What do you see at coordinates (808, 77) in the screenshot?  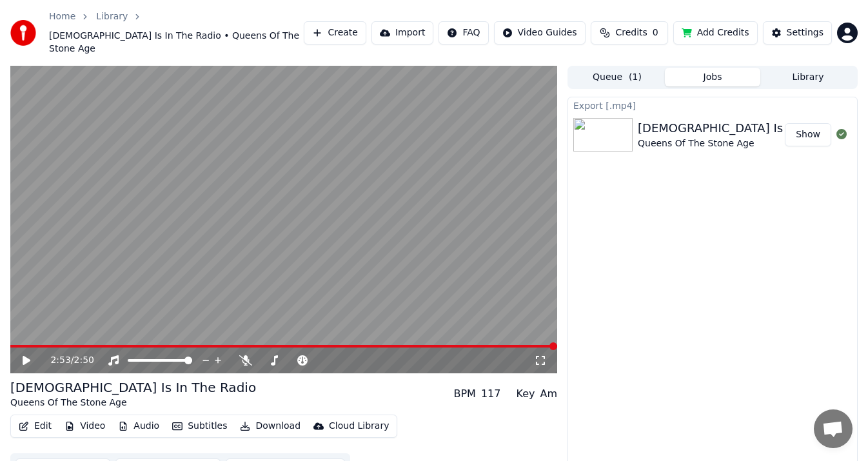 I see `button: Library` at bounding box center [808, 77].